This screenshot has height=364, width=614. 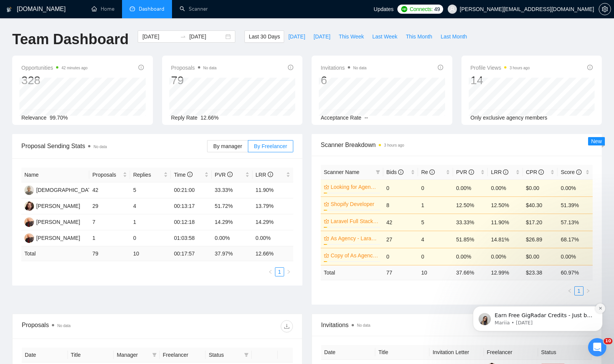 I want to click on td: $0.00, so click(x=540, y=256).